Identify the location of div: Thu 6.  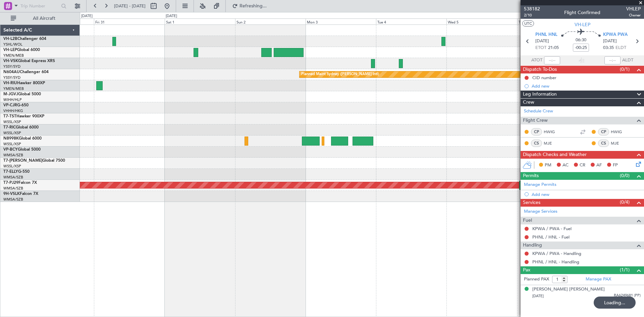
(552, 22).